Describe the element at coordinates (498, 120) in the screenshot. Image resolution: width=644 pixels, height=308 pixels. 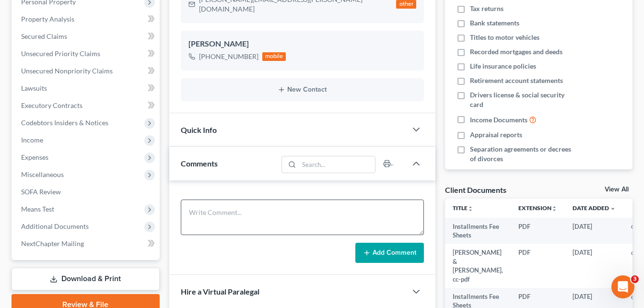
I see `span: Income Documents` at that location.